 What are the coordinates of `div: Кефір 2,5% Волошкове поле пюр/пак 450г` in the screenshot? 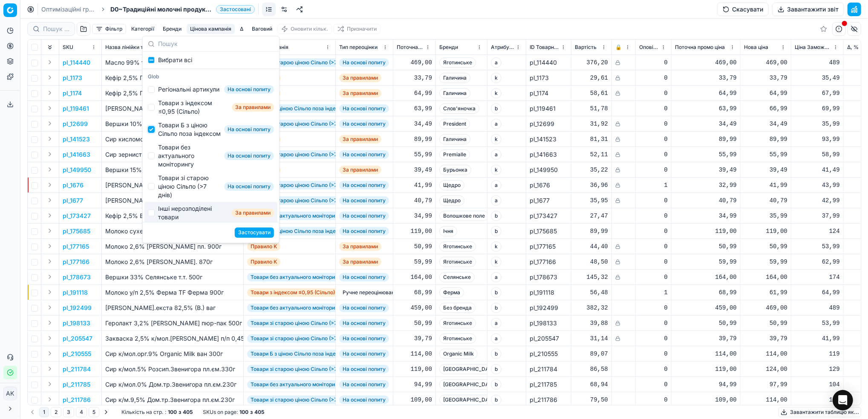 It's located at (172, 216).